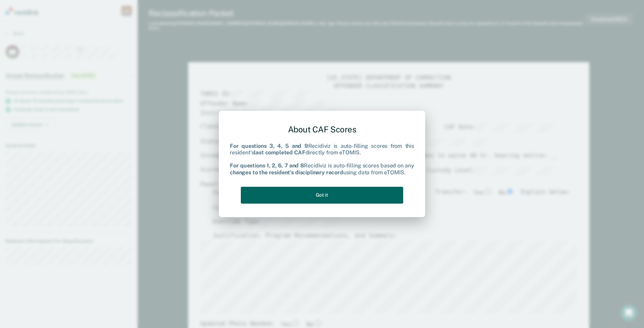 This screenshot has height=328, width=644. Describe the element at coordinates (286, 172) in the screenshot. I see `b: changes to the resident's disciplinary record` at that location.